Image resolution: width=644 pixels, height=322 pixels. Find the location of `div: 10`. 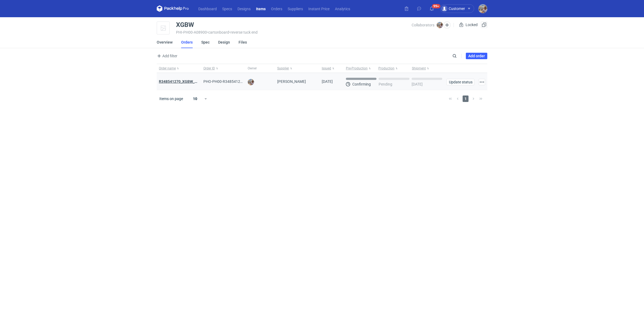

div: 10 is located at coordinates (195, 99).